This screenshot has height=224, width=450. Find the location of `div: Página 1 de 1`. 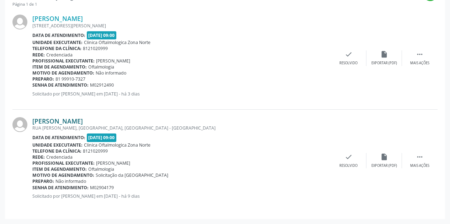

div: Página 1 de 1 is located at coordinates (53, 4).